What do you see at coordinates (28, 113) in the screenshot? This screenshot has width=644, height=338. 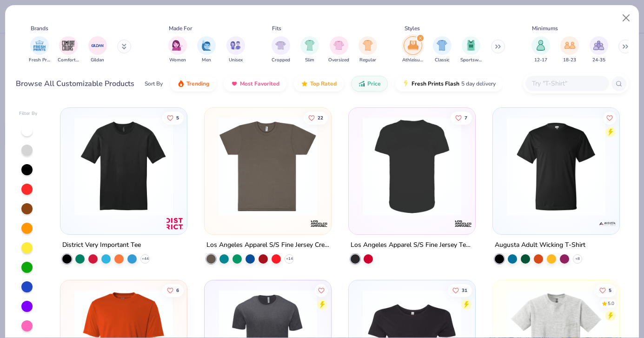 I see `div: Filter By` at bounding box center [28, 113].